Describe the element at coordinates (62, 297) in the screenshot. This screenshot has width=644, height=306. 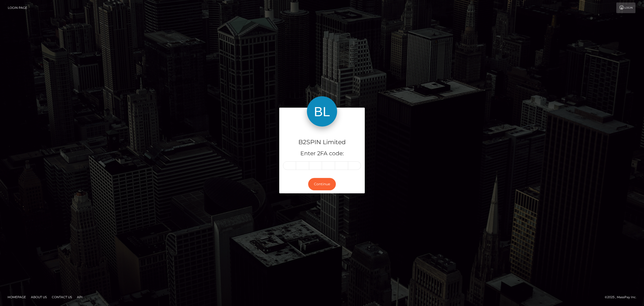
I see `a: Contact Us` at that location.